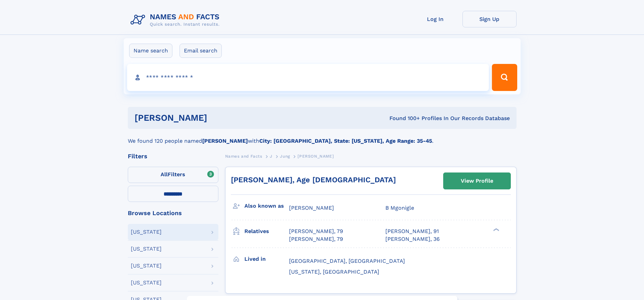  Describe the element at coordinates (151, 51) in the screenshot. I see `label: Name search` at that location.